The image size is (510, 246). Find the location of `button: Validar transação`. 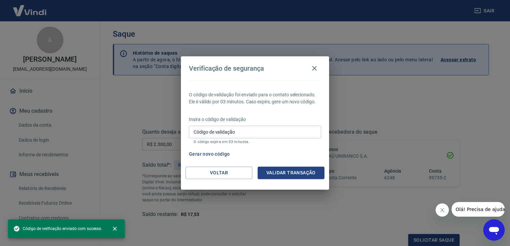

button: Validar transação is located at coordinates (291, 173).